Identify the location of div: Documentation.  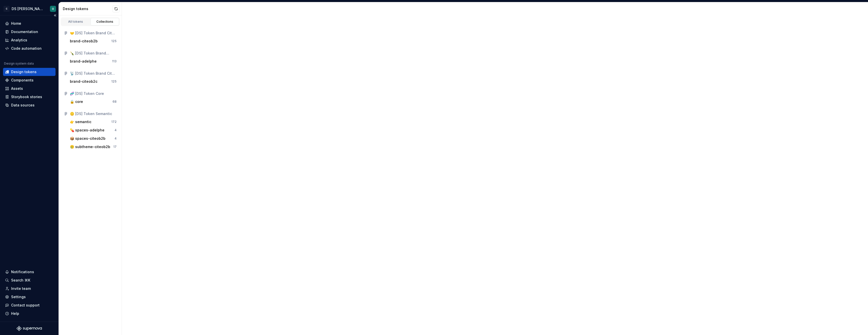
(25, 32).